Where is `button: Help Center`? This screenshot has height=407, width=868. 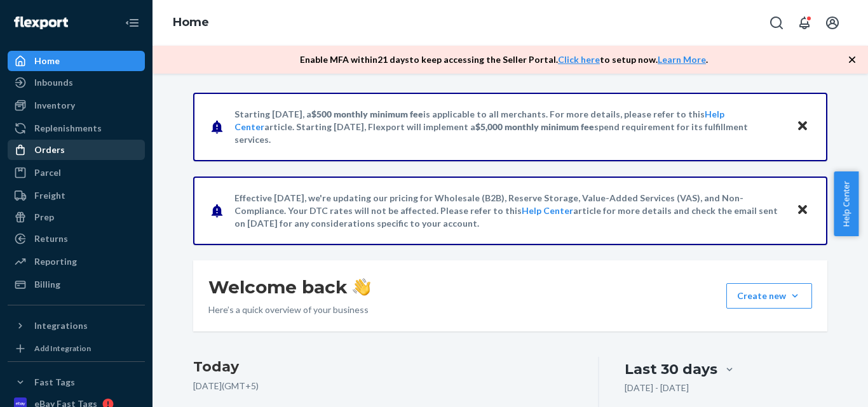
button: Help Center is located at coordinates (846, 204).